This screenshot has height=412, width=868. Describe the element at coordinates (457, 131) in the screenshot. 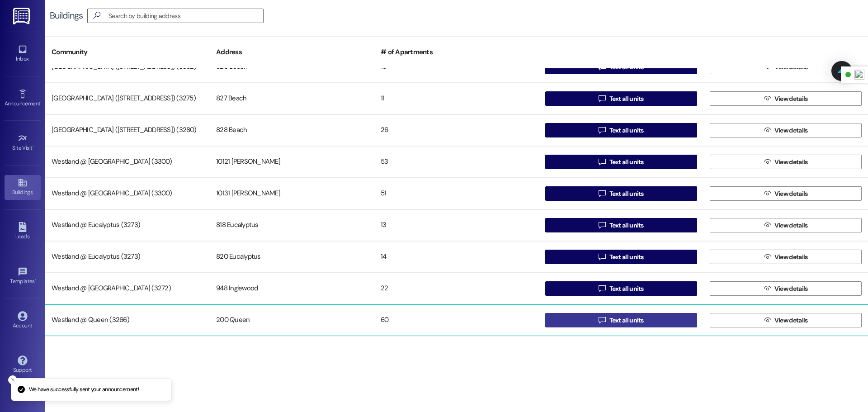

I see `div: 26` at that location.